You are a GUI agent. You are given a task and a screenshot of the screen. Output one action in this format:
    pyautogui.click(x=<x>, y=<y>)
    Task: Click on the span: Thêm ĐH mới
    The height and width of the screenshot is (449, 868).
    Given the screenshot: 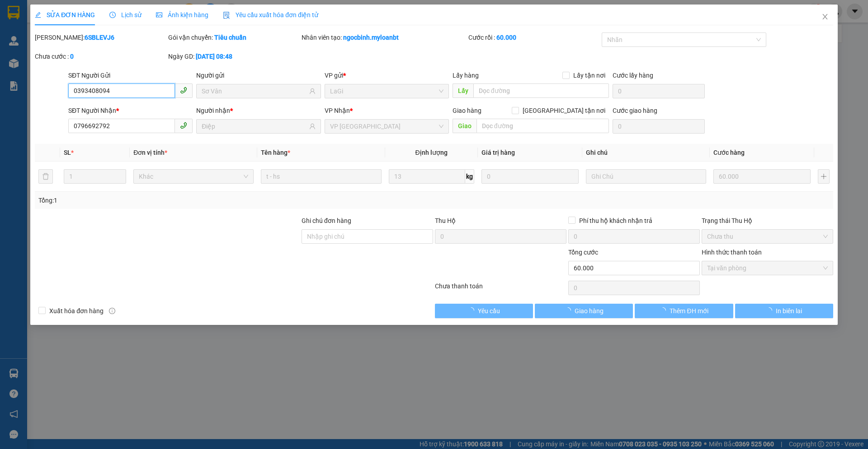 What is the action you would take?
    pyautogui.click(x=689, y=311)
    